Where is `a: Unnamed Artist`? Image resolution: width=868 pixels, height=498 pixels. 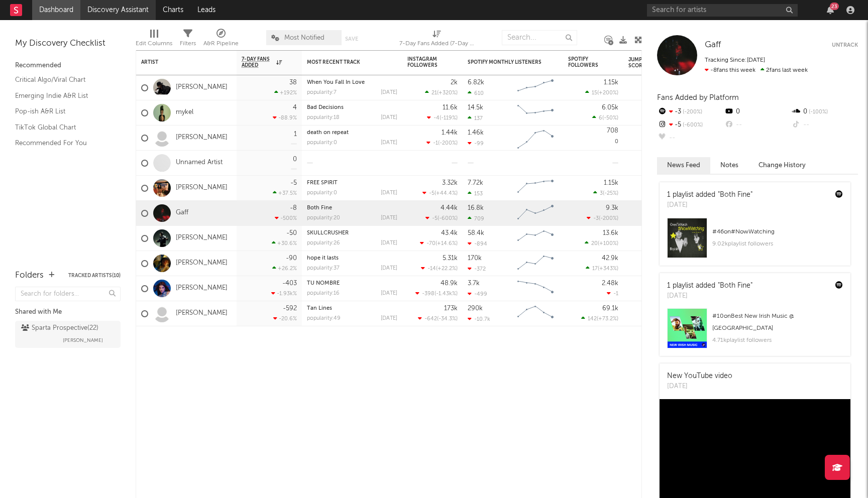
a: Unnamed Artist is located at coordinates (199, 163).